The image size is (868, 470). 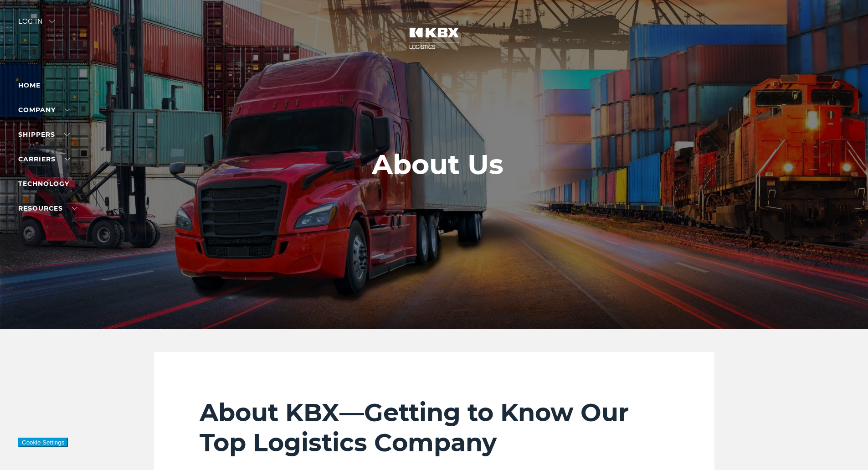 I want to click on img: arrow, so click(x=52, y=21).